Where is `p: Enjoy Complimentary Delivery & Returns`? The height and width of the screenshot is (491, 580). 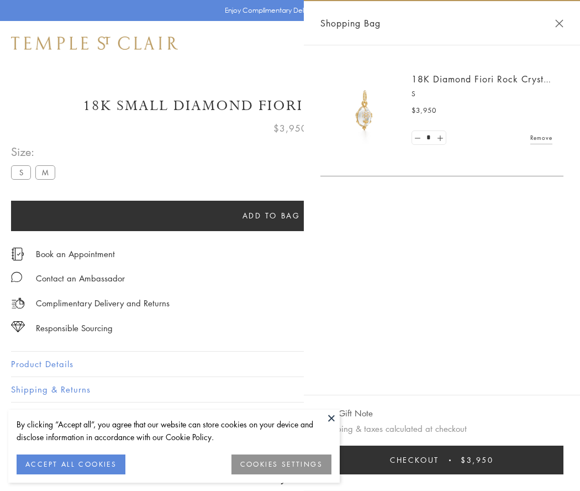
p: Enjoy Complimentary Delivery & Returns is located at coordinates (287, 11).